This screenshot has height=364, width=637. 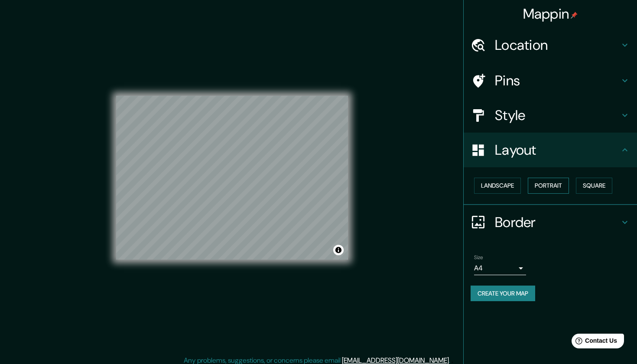 What do you see at coordinates (551, 80) in the screenshot?
I see `div: Pins` at bounding box center [551, 80].